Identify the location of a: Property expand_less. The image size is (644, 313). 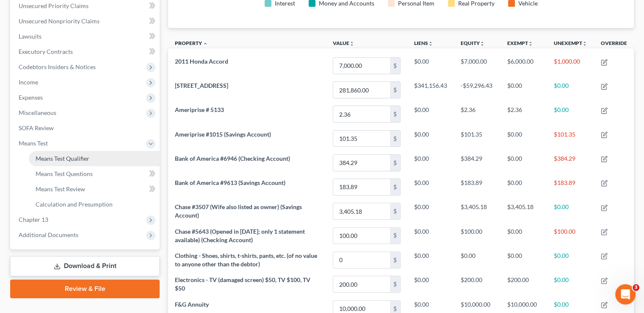
(192, 43).